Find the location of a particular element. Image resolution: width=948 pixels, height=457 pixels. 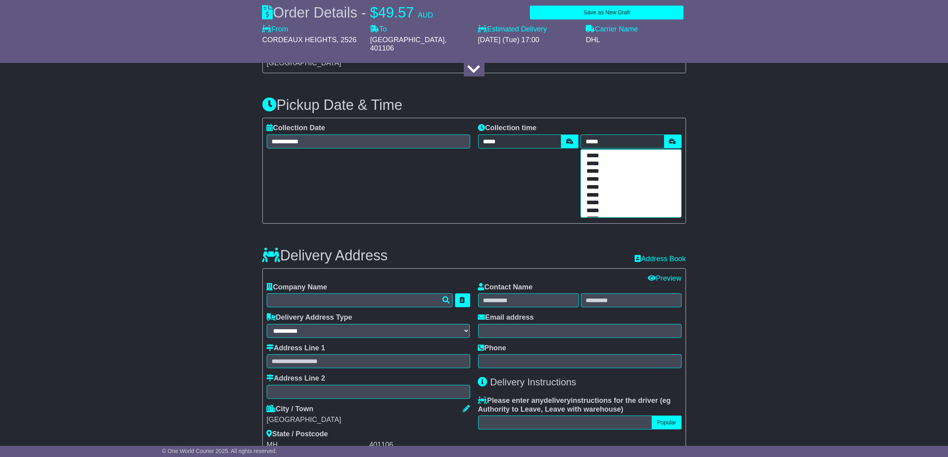

label: Collection time is located at coordinates (507, 128).